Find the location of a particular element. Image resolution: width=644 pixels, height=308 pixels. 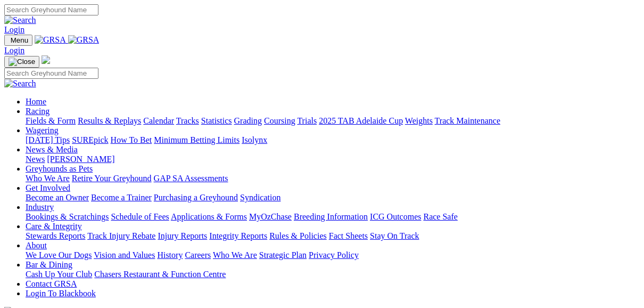

a: Track Injury Rebate is located at coordinates (121, 235).